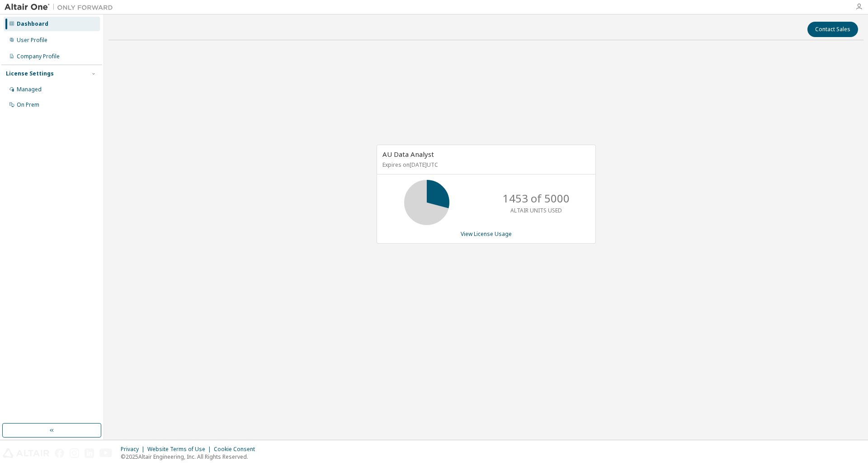 This screenshot has width=868, height=466. I want to click on div: Managed, so click(29, 90).